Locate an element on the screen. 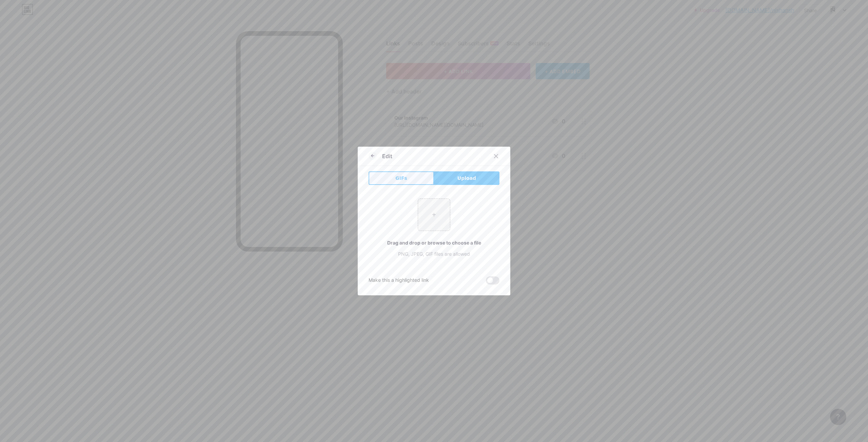 The image size is (868, 442). div: Drag and drop or browse to choose a file is located at coordinates (434, 242).